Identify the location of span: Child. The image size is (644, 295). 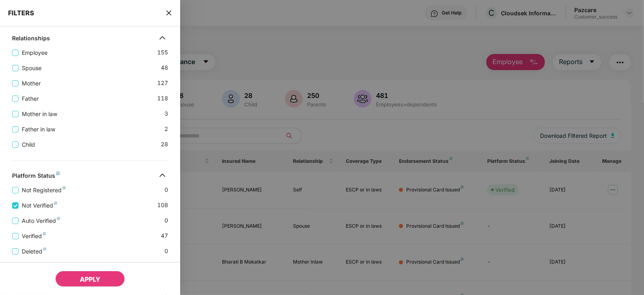
(28, 145).